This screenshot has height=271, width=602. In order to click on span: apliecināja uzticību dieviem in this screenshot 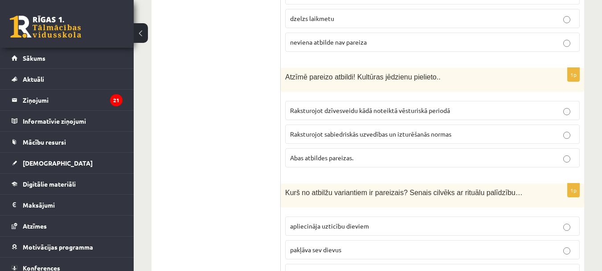, I will do `click(330, 226)`.